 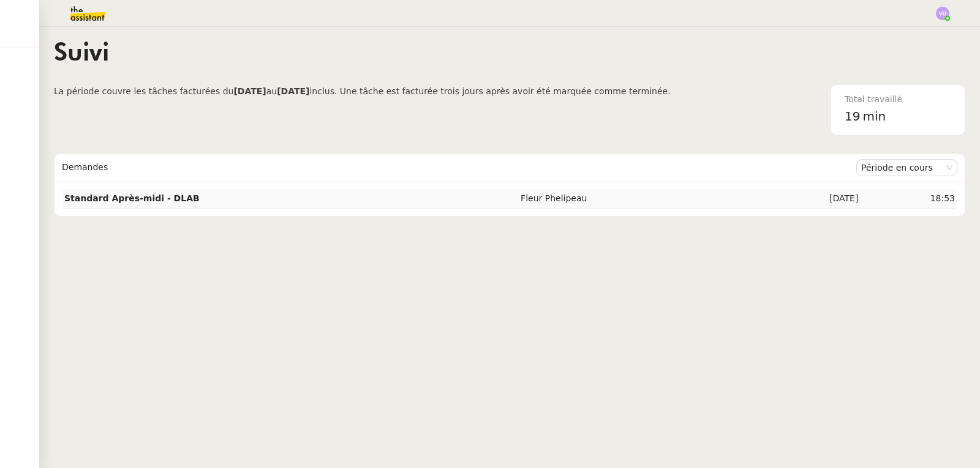 I want to click on strong: Standard Après-midi - DLAB, so click(x=132, y=198).